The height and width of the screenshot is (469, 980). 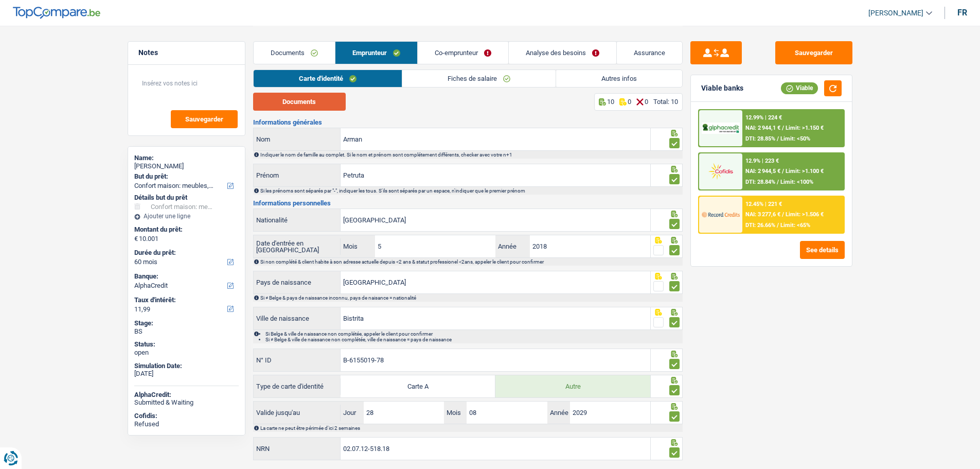 I want to click on label: Banque:, so click(x=185, y=276).